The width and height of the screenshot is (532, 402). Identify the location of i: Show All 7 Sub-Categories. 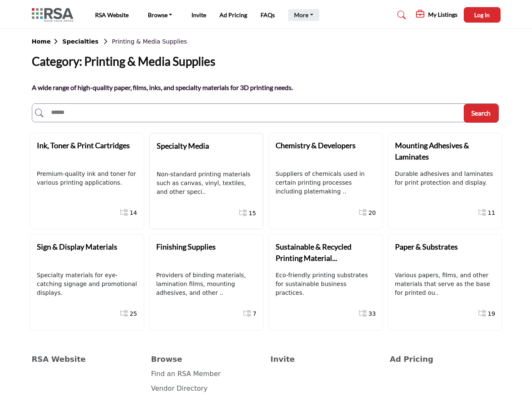
(248, 313).